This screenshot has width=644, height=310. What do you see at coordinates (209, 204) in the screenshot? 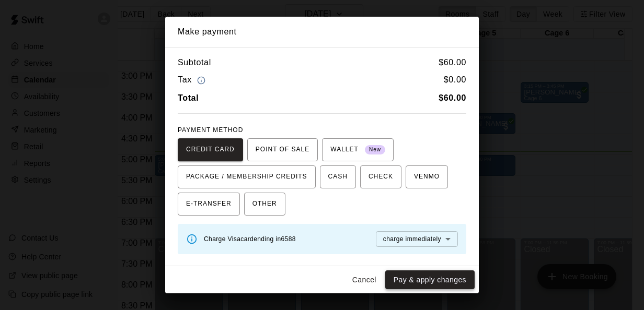
I see `span: E-TRANSFER` at bounding box center [209, 204].